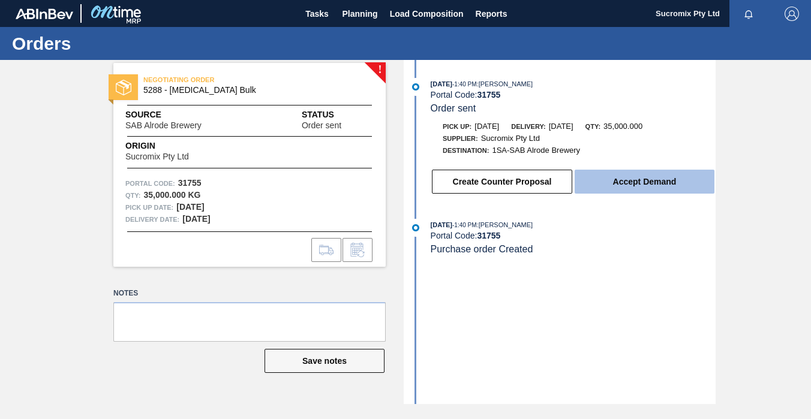 The height and width of the screenshot is (419, 811). Describe the element at coordinates (317, 14) in the screenshot. I see `span: Tasks` at that location.